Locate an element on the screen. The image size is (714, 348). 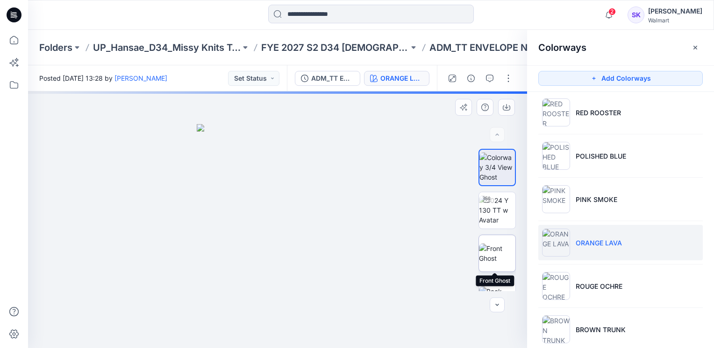
img: Back Ghost is located at coordinates (497, 297).